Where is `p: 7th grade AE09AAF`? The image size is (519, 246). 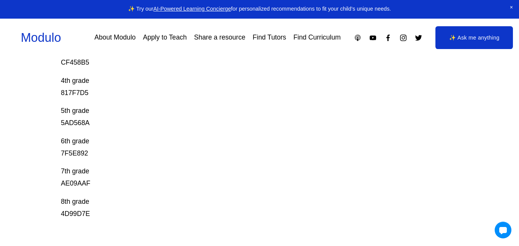 p: 7th grade AE09AAF is located at coordinates (239, 177).